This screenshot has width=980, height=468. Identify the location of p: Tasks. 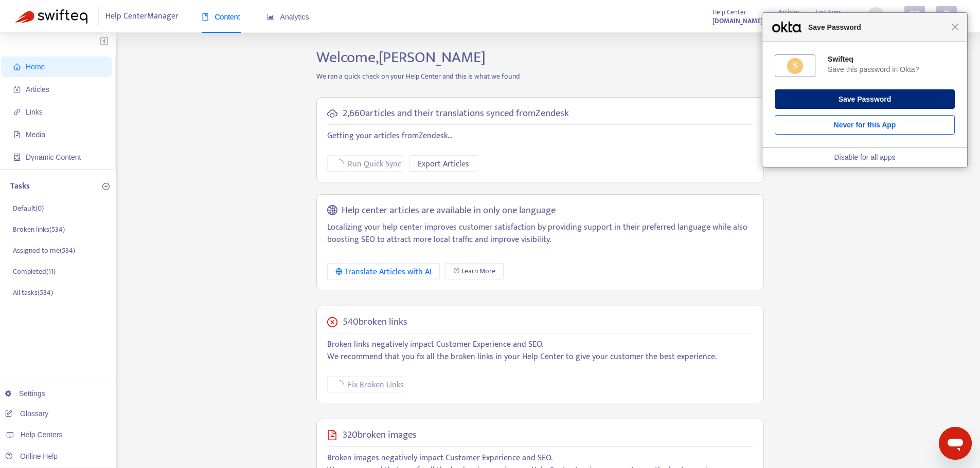
(20, 186).